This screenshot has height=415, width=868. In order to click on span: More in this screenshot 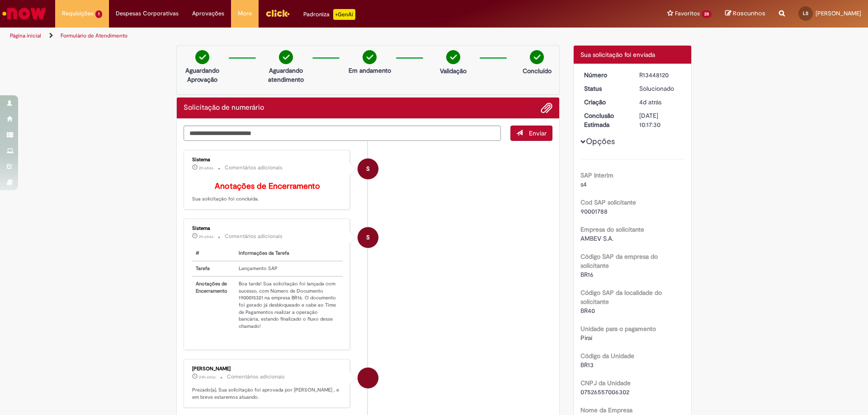, I will do `click(245, 13)`.